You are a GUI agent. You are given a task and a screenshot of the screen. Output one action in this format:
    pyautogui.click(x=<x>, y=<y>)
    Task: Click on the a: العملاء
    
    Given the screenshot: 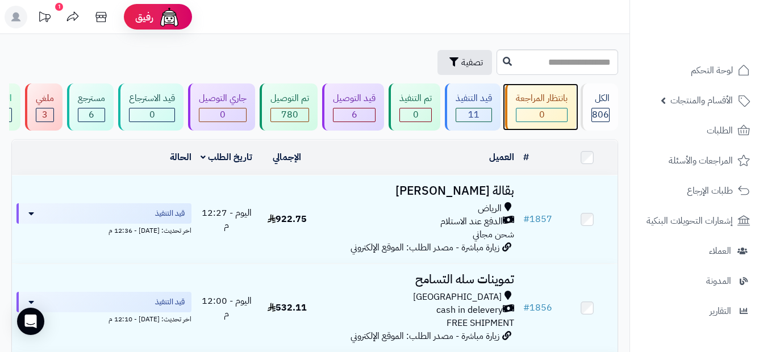 What is the action you would take?
    pyautogui.click(x=696, y=251)
    